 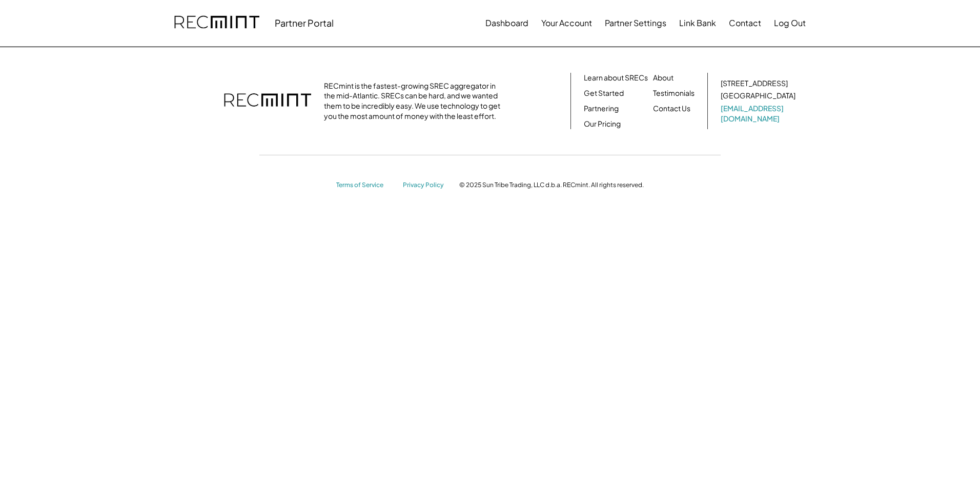 What do you see at coordinates (601, 109) in the screenshot?
I see `a: Partnering` at bounding box center [601, 109].